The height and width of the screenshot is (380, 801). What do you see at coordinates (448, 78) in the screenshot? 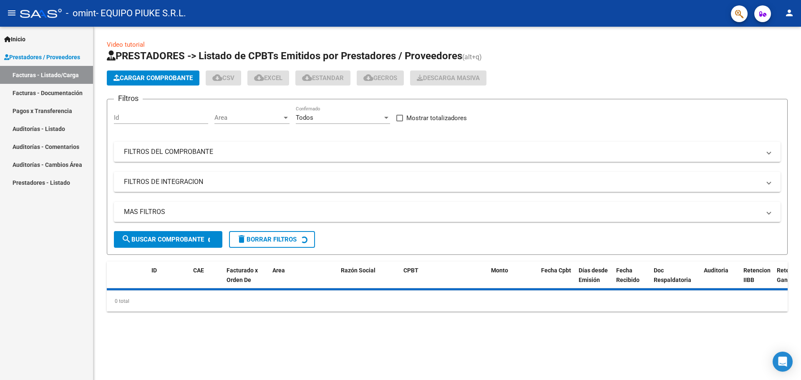
I see `button: Descarga Masiva` at bounding box center [448, 78].